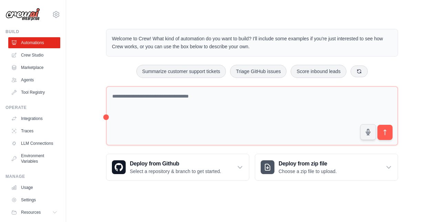  Describe the element at coordinates (258, 71) in the screenshot. I see `button: Triage GitHub issues` at that location.